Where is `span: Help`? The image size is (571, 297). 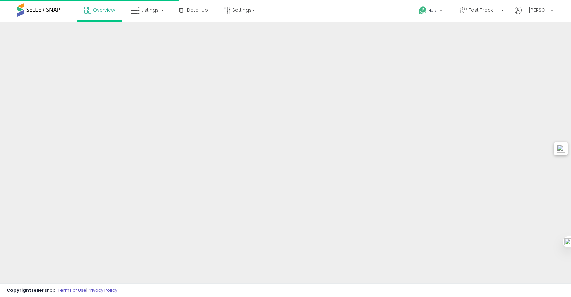 span: Help is located at coordinates (433, 10).